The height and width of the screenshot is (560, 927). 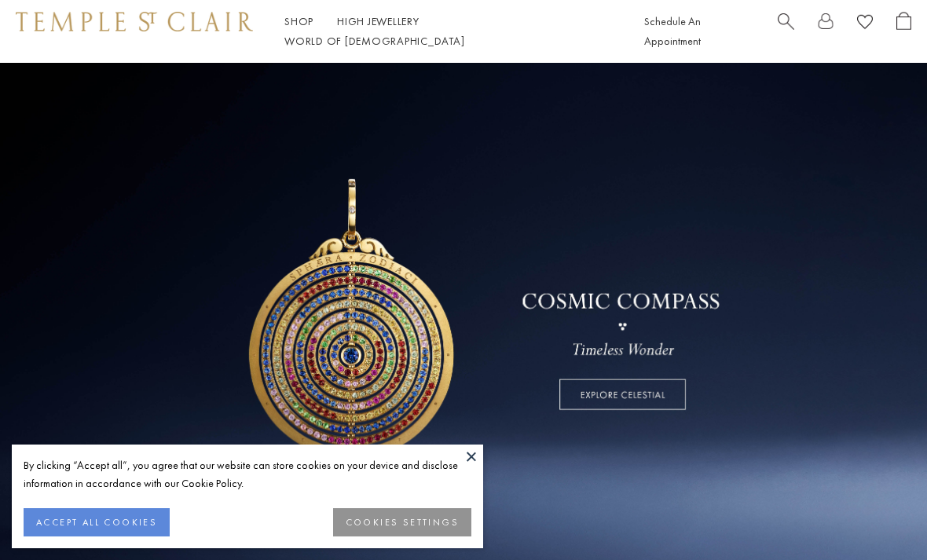 I want to click on a: Open Shopping Bag, so click(x=903, y=31).